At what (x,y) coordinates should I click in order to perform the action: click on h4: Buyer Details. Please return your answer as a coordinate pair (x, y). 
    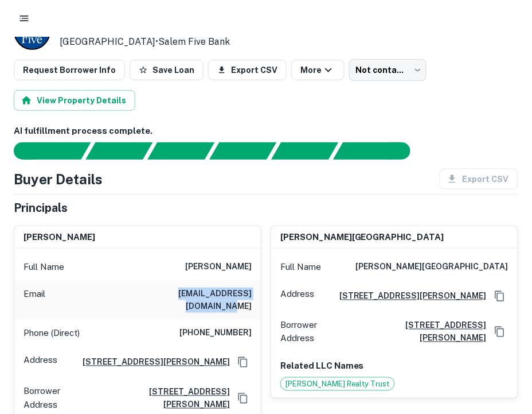
    Looking at the image, I should click on (58, 179).